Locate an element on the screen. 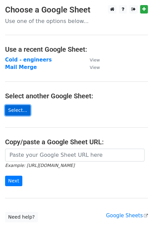 This screenshot has width=153, height=247. input: Paste your Google Sheet URL here is located at coordinates (75, 155).